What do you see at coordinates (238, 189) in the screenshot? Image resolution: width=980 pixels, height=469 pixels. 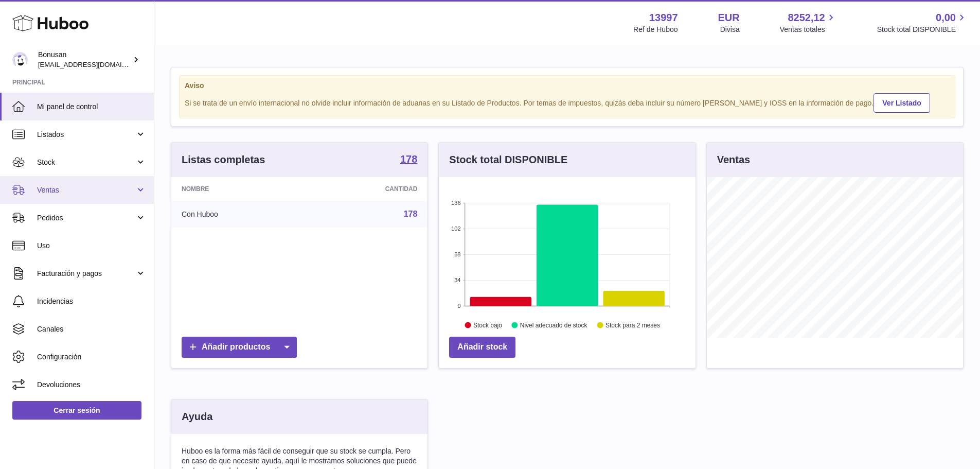 I see `th: Nombre` at bounding box center [238, 189].